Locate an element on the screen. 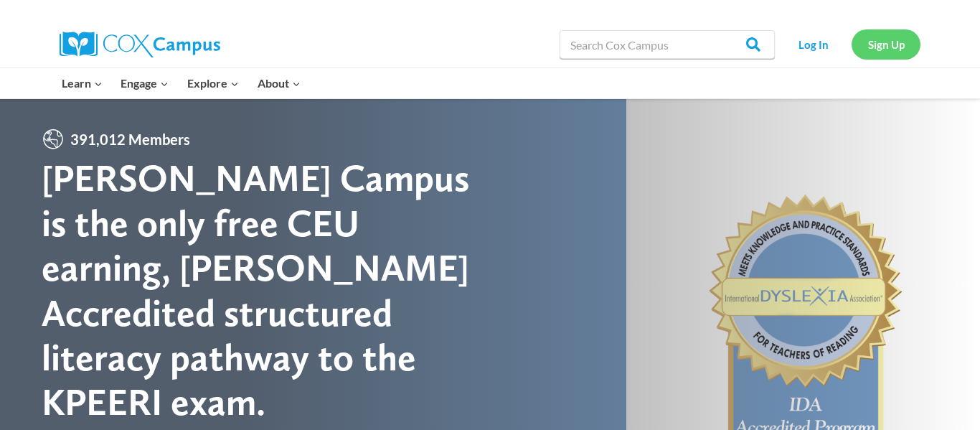 Image resolution: width=980 pixels, height=430 pixels. span: 391,012 Members is located at coordinates (129, 139).